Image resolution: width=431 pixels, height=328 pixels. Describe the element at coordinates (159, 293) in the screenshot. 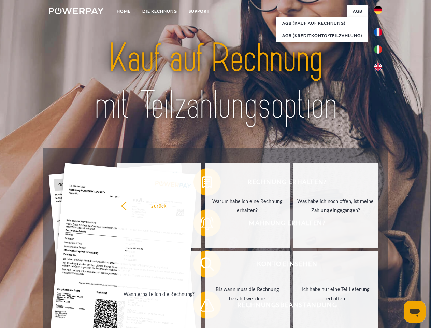

I see `div: Wann erhalte ich die Rechnung?` at that location.